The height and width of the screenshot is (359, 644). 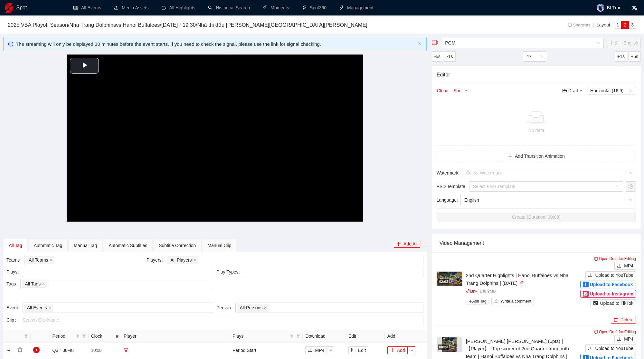 I want to click on span: -5s, so click(x=437, y=57).